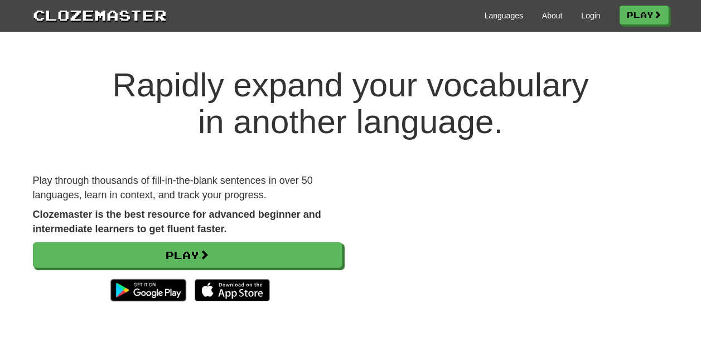  I want to click on img: Get it on Google Play, so click(148, 291).